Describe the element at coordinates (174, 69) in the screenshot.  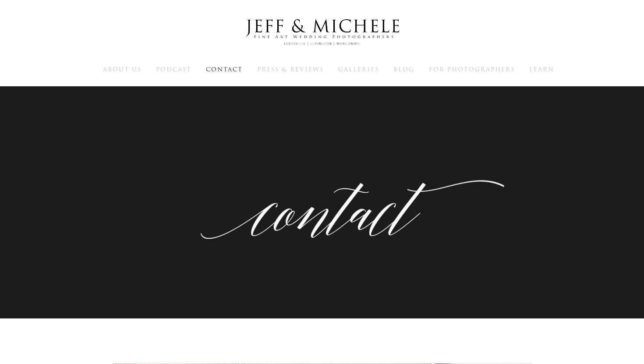
I see `a: Podcast` at that location.